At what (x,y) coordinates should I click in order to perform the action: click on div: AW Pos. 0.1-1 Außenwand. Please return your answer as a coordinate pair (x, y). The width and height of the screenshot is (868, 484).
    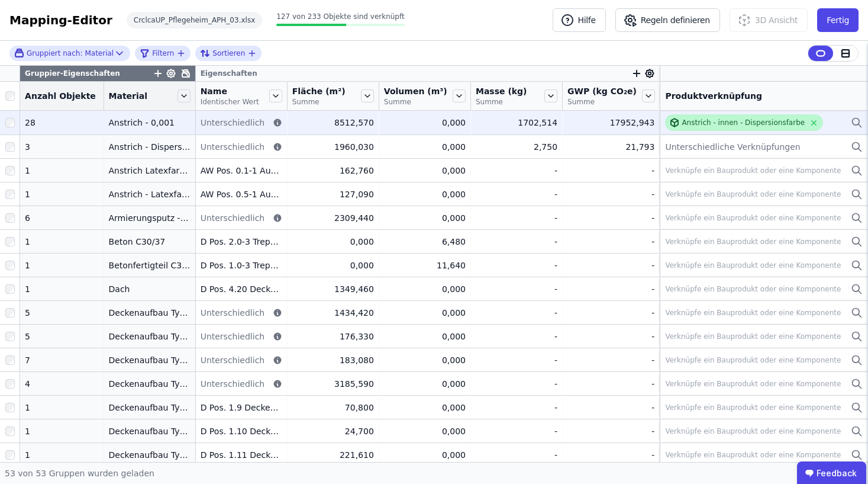
    Looking at the image, I should click on (242, 171).